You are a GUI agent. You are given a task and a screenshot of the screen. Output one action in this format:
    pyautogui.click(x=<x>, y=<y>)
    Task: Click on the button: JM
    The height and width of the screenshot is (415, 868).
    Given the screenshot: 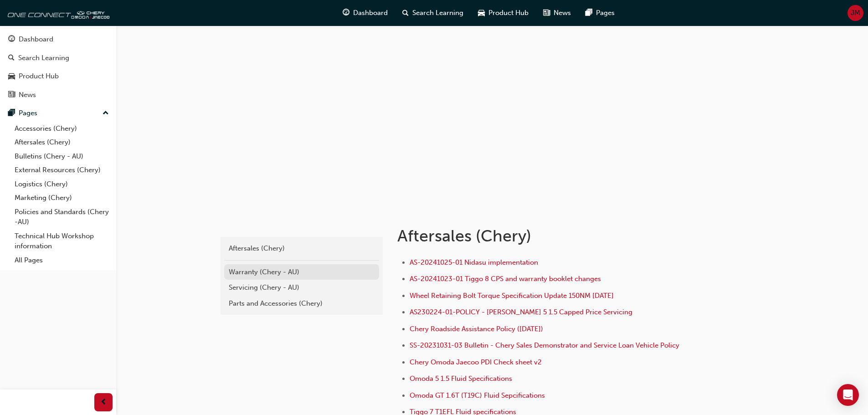 What is the action you would take?
    pyautogui.click(x=855, y=13)
    